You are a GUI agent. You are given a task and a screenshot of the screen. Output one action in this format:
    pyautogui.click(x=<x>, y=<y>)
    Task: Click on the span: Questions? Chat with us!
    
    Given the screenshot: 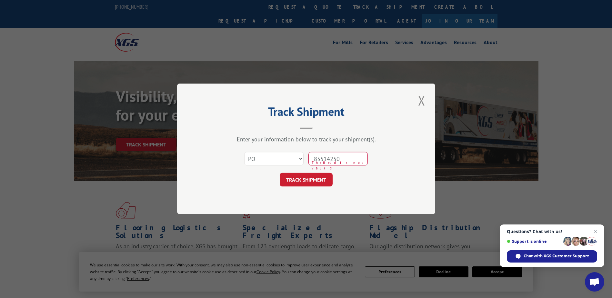 What is the action you would take?
    pyautogui.click(x=552, y=231)
    